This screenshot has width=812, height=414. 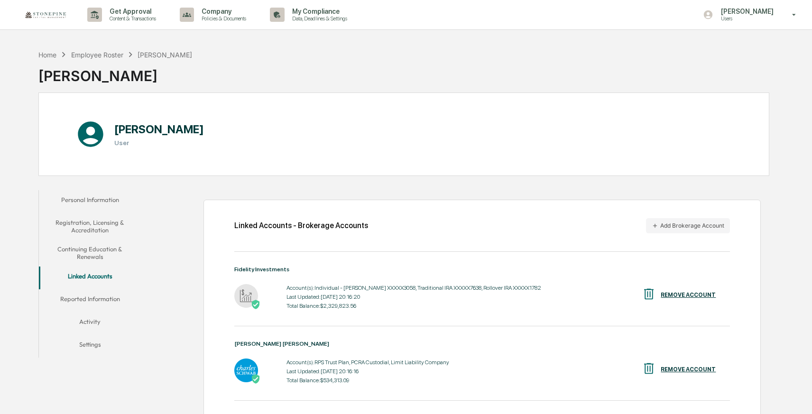 What do you see at coordinates (318, 18) in the screenshot?
I see `p: Data, Deadlines & Settings` at bounding box center [318, 18].